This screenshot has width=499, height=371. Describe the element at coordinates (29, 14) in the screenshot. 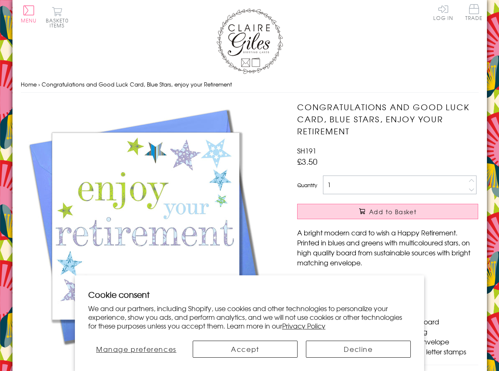

I see `button: Menu` at that location.